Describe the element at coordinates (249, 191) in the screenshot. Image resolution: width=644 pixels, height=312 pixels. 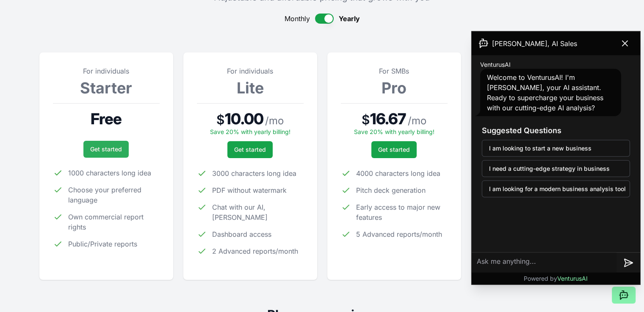
I see `span: PDF without watermark` at that location.